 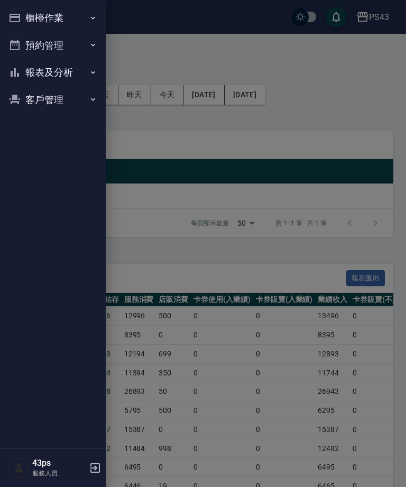 What do you see at coordinates (59, 473) in the screenshot?
I see `p: 服務人員` at bounding box center [59, 473].